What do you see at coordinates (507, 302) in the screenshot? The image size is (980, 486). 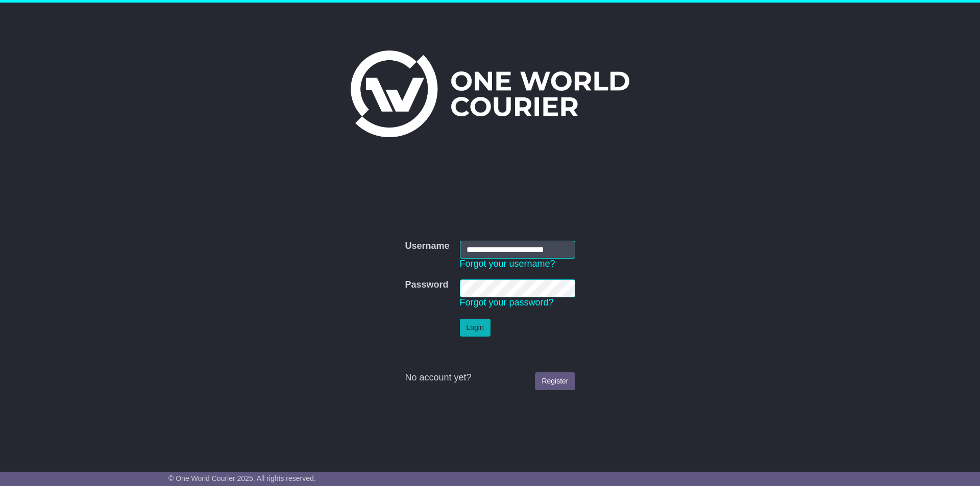 I see `a: Forgot your password?` at bounding box center [507, 302].